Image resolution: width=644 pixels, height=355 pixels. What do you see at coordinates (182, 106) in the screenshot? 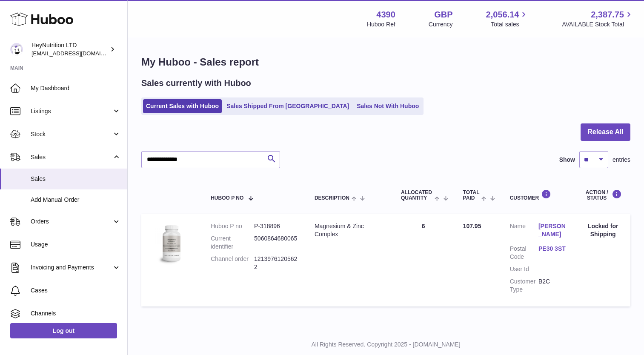
I see `a: Current Sales with Huboo` at bounding box center [182, 106].